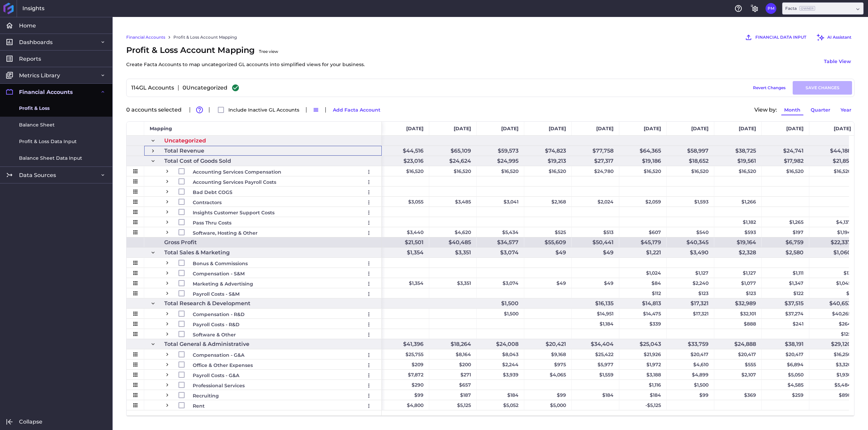  What do you see at coordinates (596, 161) in the screenshot?
I see `div: $27,317` at bounding box center [596, 161].